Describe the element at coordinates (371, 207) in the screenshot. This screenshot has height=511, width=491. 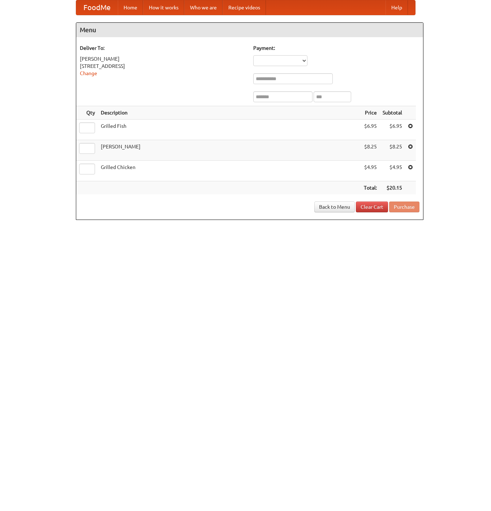
I see `a: Clear Cart` at that location.